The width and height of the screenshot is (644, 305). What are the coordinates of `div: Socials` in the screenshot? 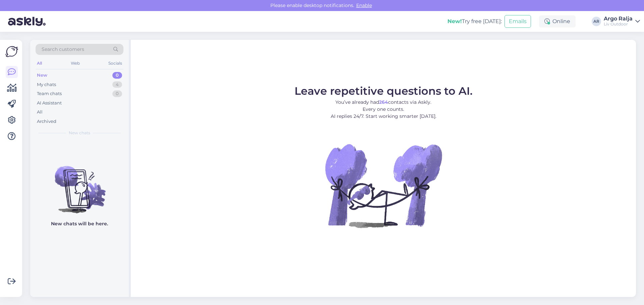 It's located at (115, 63).